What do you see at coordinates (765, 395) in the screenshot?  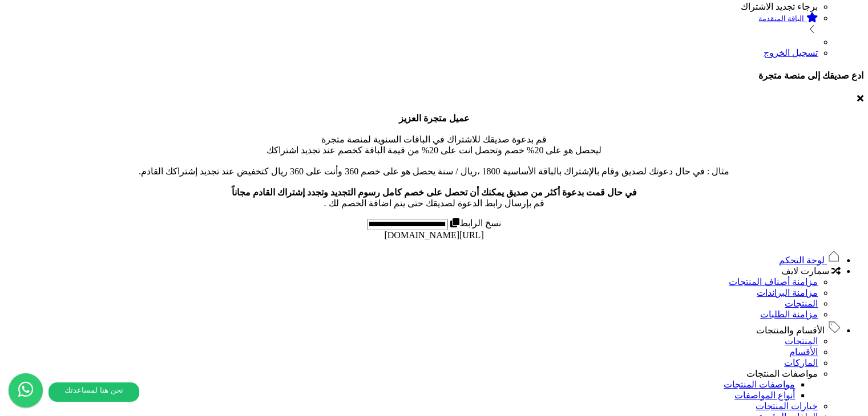 I see `a: أنواع المواصفات` at bounding box center [765, 395].